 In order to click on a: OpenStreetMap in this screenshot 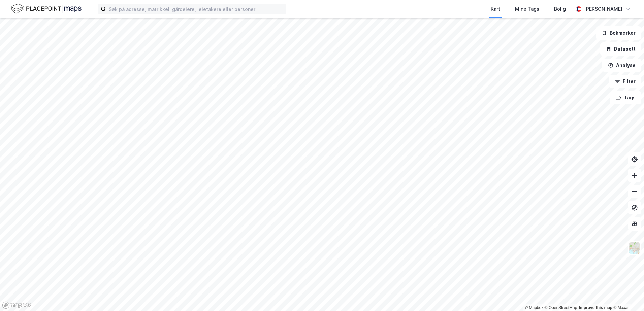, I will do `click(560, 308)`.